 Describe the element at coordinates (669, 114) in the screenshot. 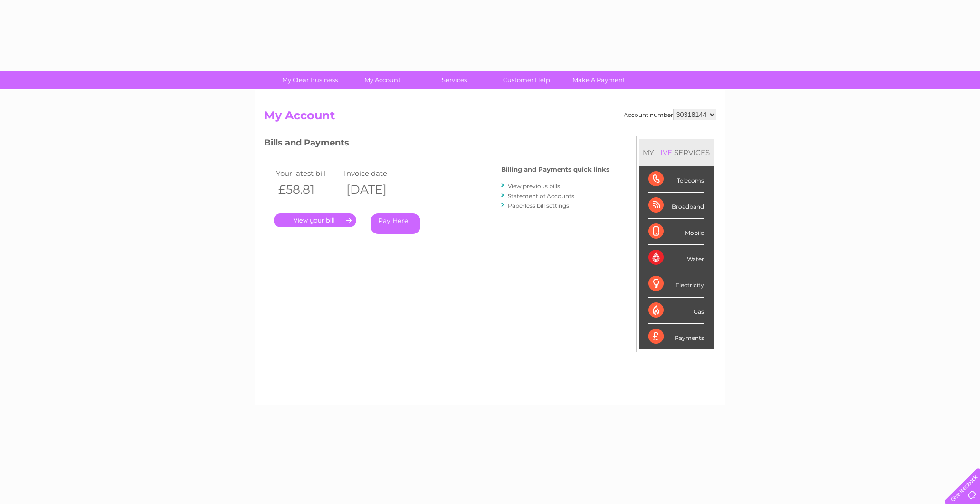

I see `div: Account number` at that location.